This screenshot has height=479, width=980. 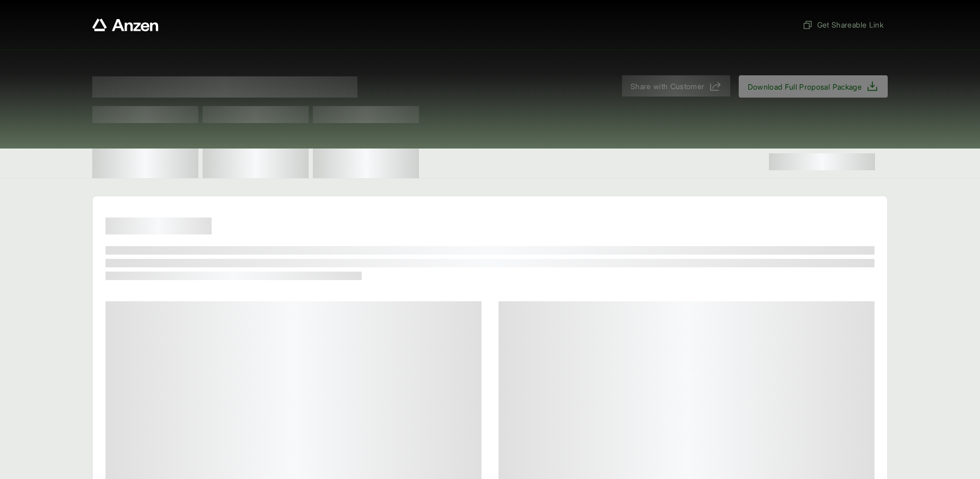 I want to click on span: Share with Customer, so click(x=668, y=86).